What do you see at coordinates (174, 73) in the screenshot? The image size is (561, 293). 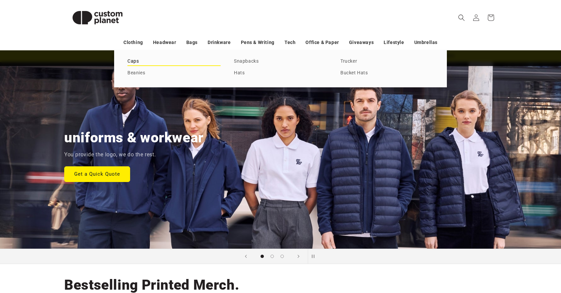 I see `a: Beanies` at bounding box center [174, 73].